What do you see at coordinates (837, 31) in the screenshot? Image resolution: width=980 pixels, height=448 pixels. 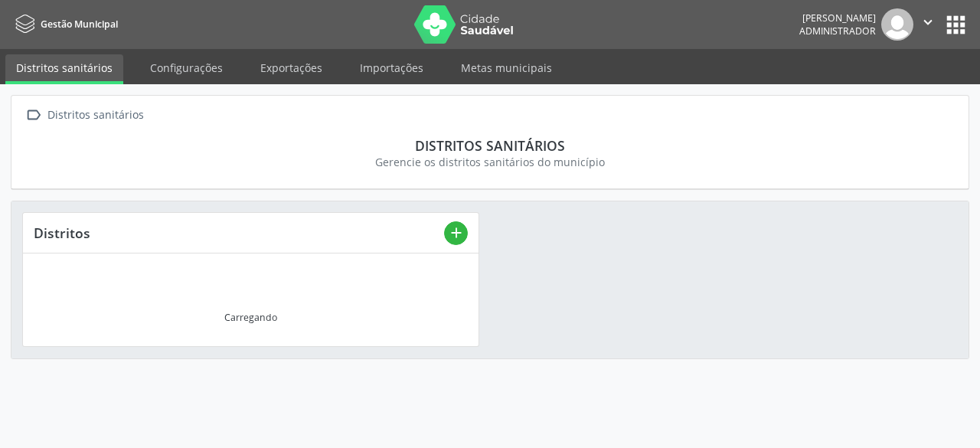 I see `span: Administrador` at bounding box center [837, 31].